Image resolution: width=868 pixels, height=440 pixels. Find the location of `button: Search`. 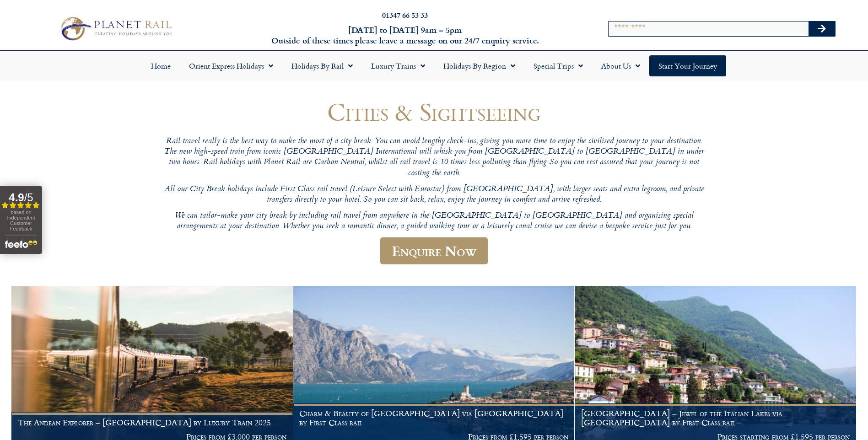

button: Search is located at coordinates (822, 29).